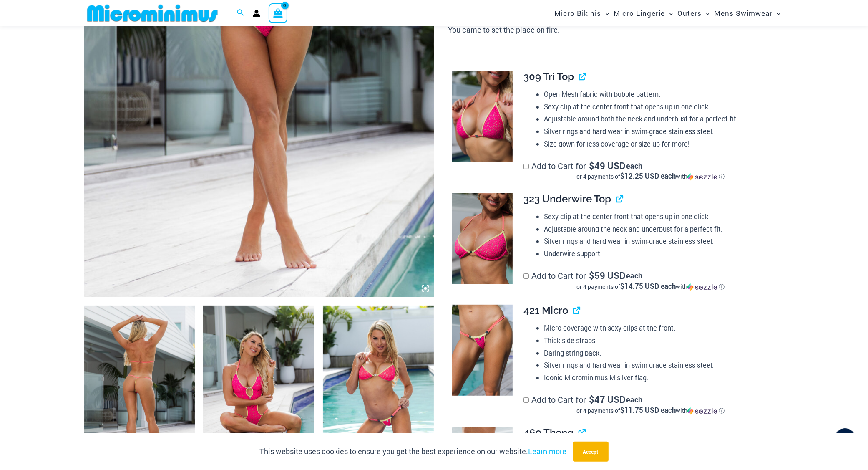 Image resolution: width=868 pixels, height=470 pixels. Describe the element at coordinates (567, 198) in the screenshot. I see `span: 323 Underwire Top` at that location.